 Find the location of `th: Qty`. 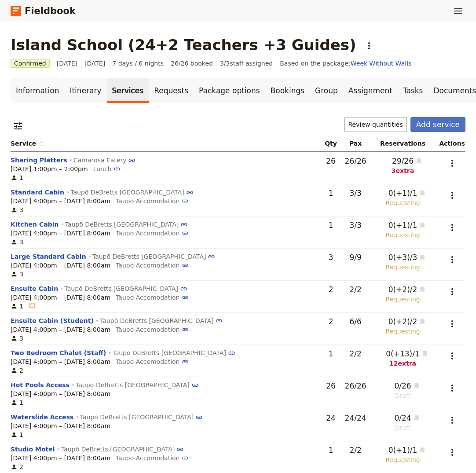

th: Qty is located at coordinates (331, 143).